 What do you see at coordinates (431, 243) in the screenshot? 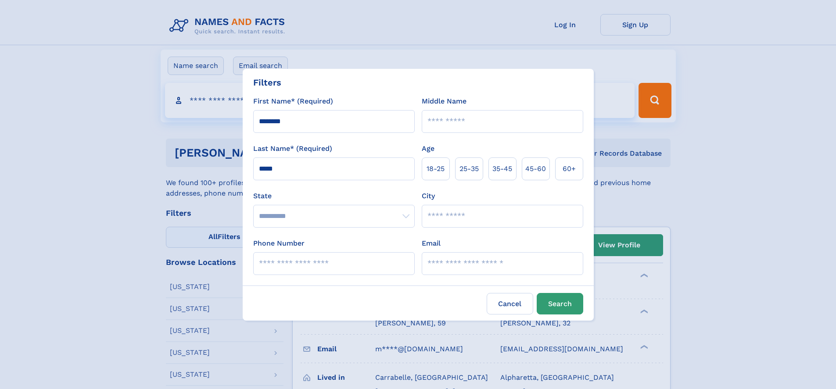
I see `label: Email` at bounding box center [431, 243].